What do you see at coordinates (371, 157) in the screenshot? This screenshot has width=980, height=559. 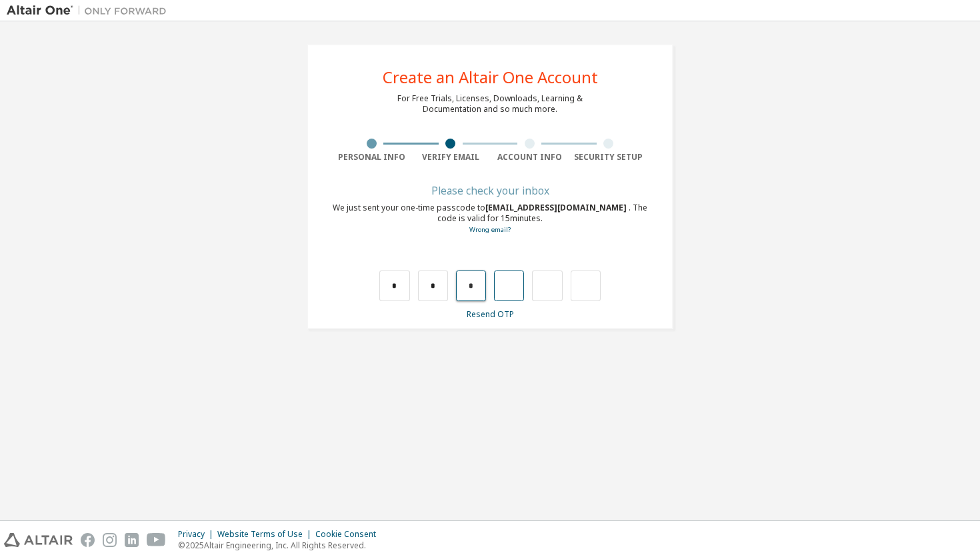 I see `div: Personal Info` at bounding box center [371, 157].